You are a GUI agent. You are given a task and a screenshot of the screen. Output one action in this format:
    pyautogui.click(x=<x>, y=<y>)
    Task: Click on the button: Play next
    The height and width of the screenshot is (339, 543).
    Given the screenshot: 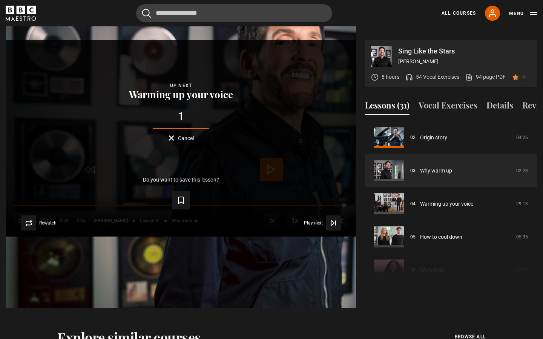 What is the action you would take?
    pyautogui.click(x=322, y=223)
    